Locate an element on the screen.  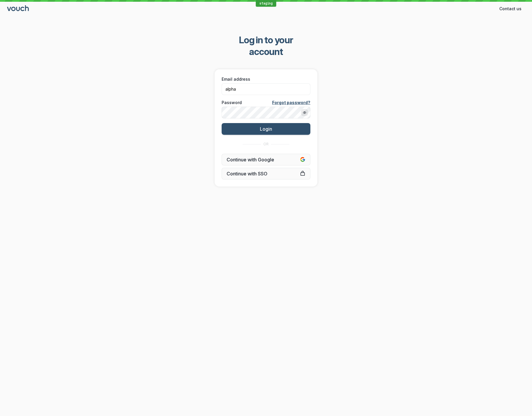
button: Show password is located at coordinates (304, 112).